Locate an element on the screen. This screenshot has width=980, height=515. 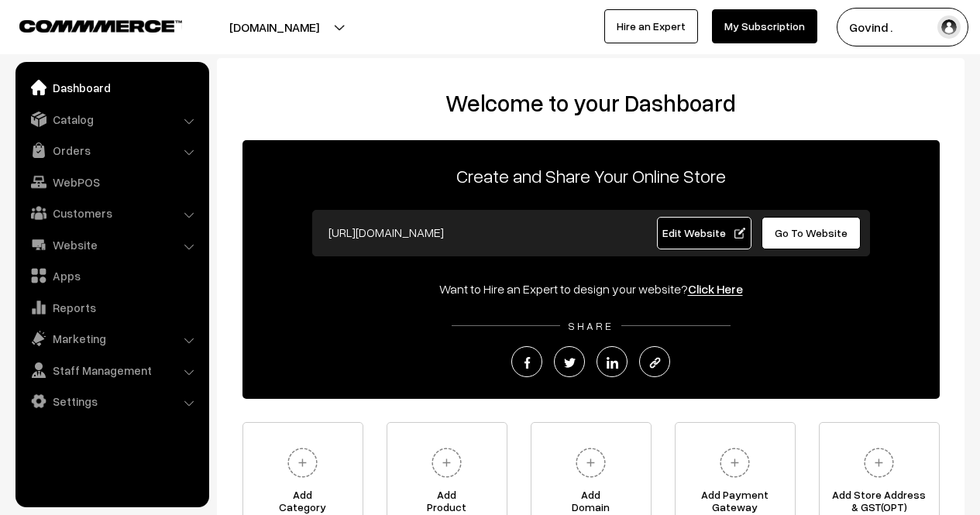
img: user is located at coordinates (949, 27).